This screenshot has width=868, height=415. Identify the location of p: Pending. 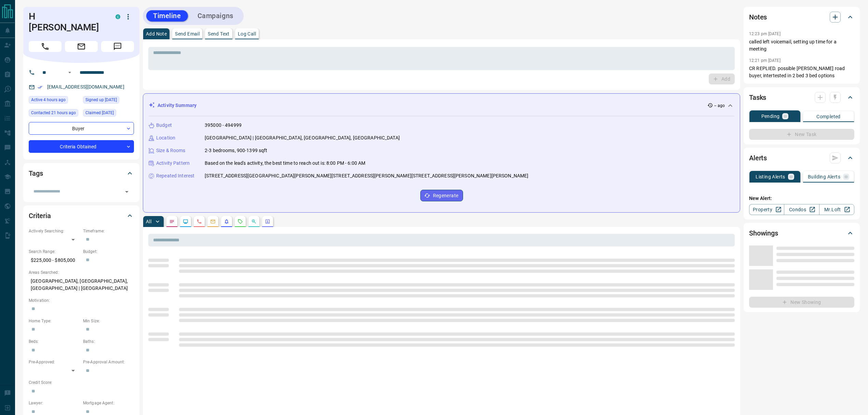
(771, 116).